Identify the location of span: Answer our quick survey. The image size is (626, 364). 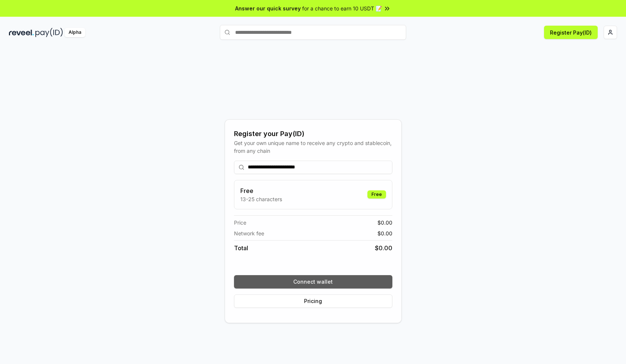
(268, 8).